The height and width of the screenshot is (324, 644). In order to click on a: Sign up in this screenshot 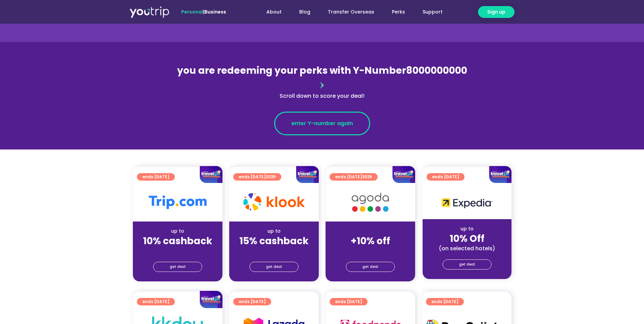, I will do `click(496, 12)`.